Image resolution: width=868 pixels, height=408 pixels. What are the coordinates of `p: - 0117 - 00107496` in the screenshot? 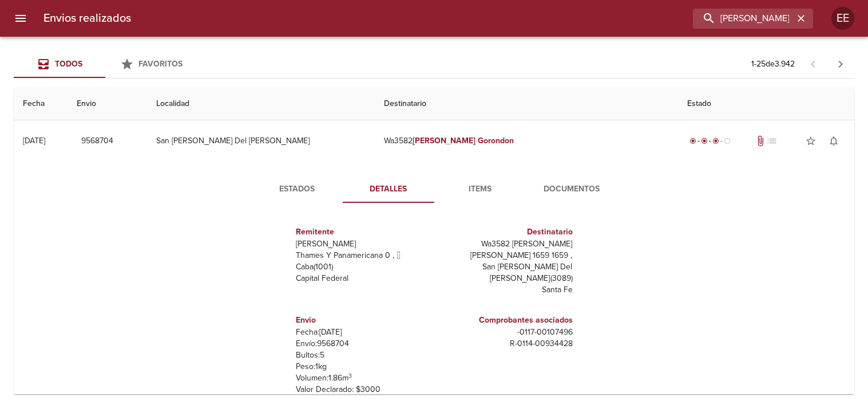 It's located at (506, 332).